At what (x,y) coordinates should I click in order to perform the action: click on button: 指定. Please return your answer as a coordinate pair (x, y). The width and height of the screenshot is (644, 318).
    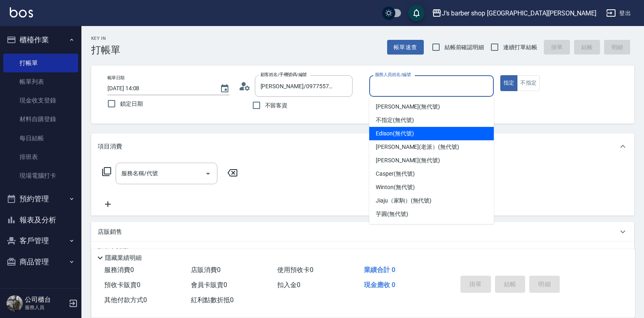
    Looking at the image, I should click on (508, 83).